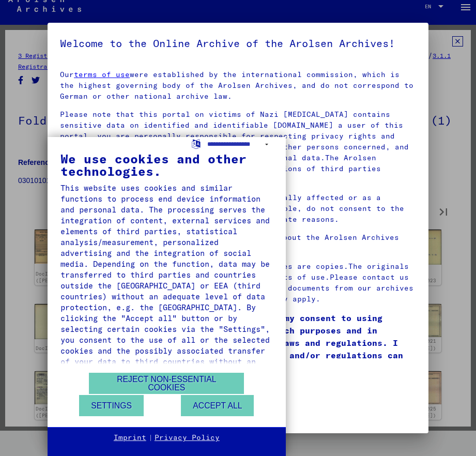 Image resolution: width=476 pixels, height=456 pixels. What do you see at coordinates (166, 165) in the screenshot?
I see `div: We use cookies and other technologies.` at bounding box center [166, 165].